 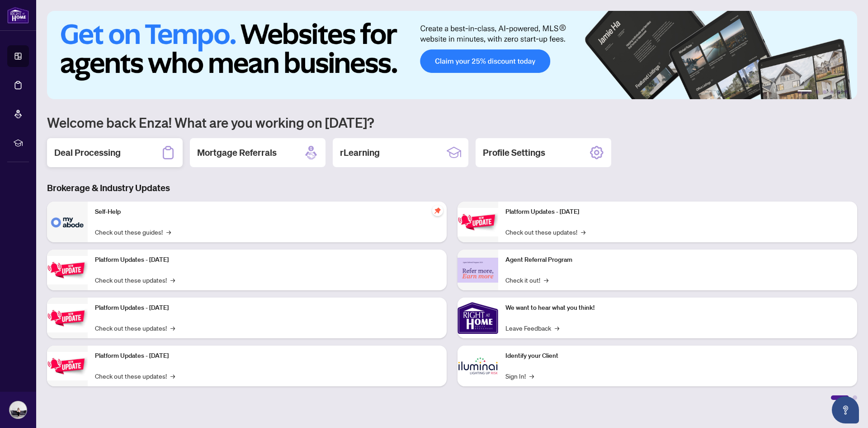 I want to click on a: Check out these guides!→, so click(x=133, y=232).